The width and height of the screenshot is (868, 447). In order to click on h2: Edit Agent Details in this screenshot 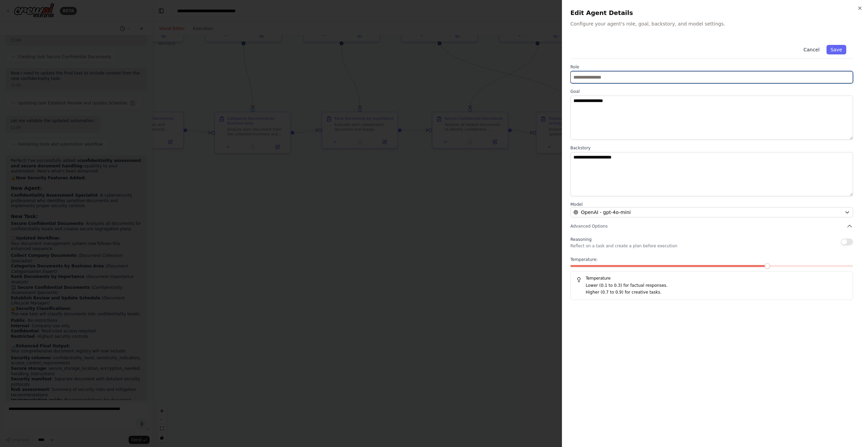, I will do `click(715, 13)`.